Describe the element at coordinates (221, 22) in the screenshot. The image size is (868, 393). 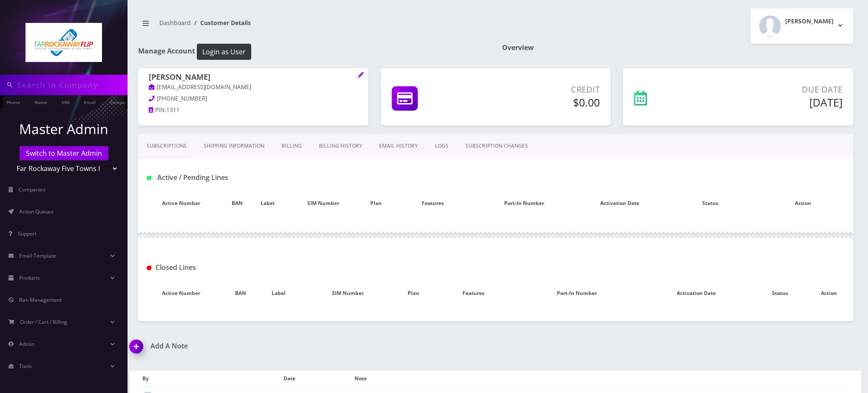
I see `li: Customer Details` at that location.